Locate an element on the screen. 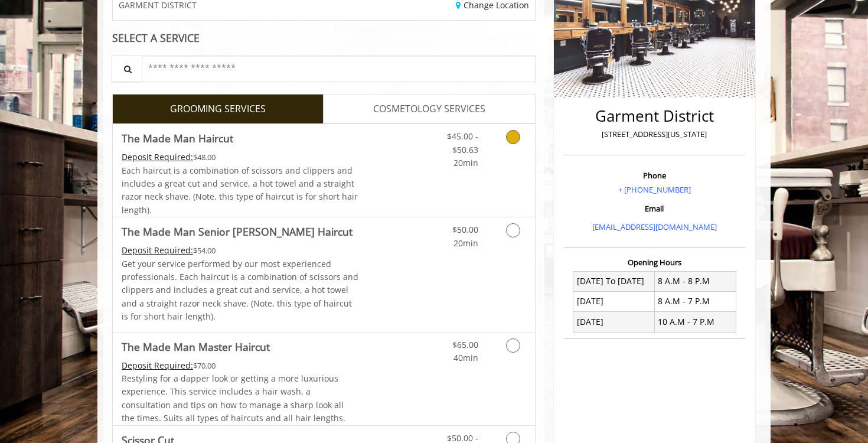 The height and width of the screenshot is (443, 868). div: $70.00 is located at coordinates (241, 365).